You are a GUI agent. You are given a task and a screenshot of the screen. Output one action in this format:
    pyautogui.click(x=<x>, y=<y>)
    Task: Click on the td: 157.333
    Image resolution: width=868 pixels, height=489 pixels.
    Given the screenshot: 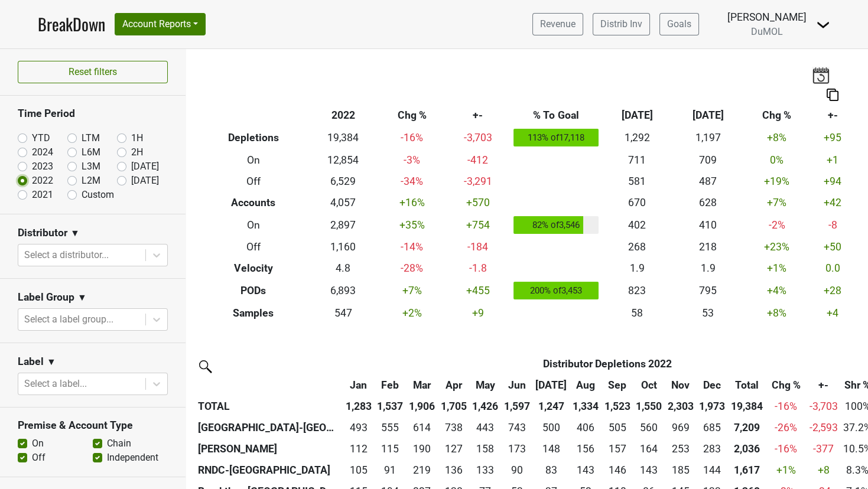 What is the action you would take?
    pyautogui.click(x=617, y=449)
    